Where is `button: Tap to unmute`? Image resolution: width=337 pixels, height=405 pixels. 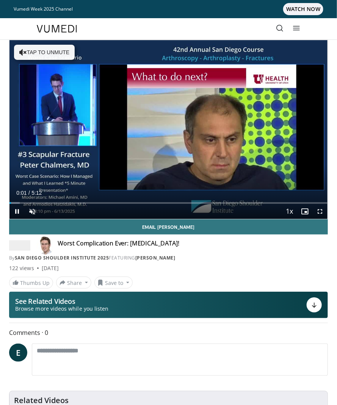 button: Tap to unmute is located at coordinates (44, 52).